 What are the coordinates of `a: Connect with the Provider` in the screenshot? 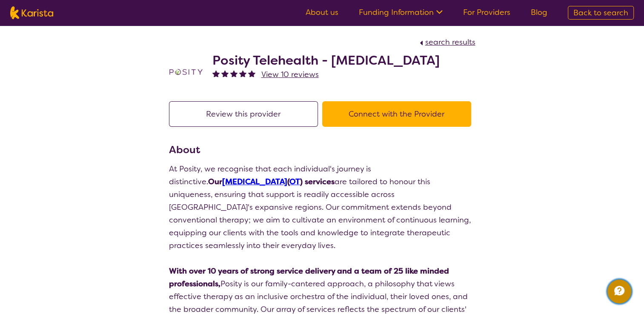 It's located at (399, 114).